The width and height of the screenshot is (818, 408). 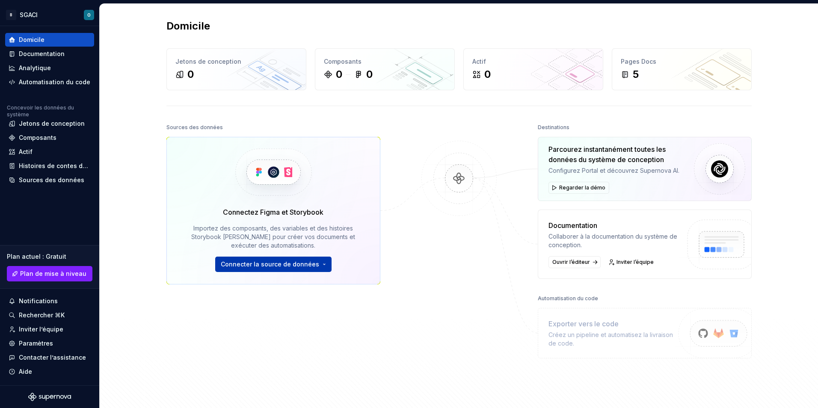 I want to click on svg: Supernova Logo, so click(x=50, y=397).